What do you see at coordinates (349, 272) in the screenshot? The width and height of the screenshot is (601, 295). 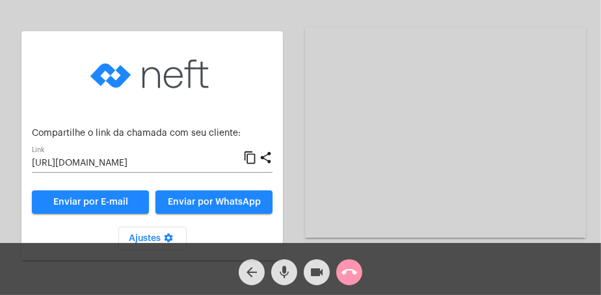 I see `mat-icon: call_end` at bounding box center [349, 272].